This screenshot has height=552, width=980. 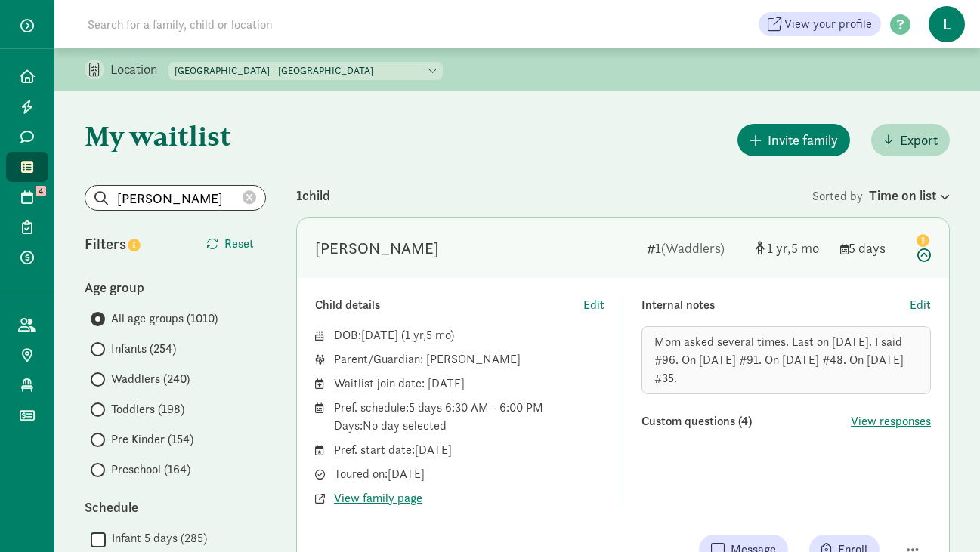 What do you see at coordinates (891, 421) in the screenshot?
I see `span: View responses` at bounding box center [891, 421].